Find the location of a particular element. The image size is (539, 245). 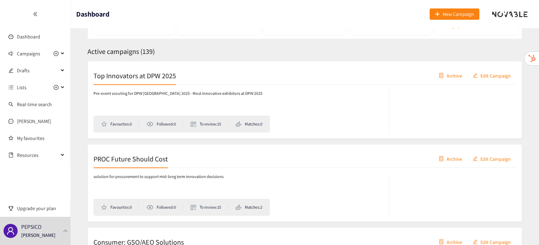

span: unordered-list is located at coordinates (11, 88).